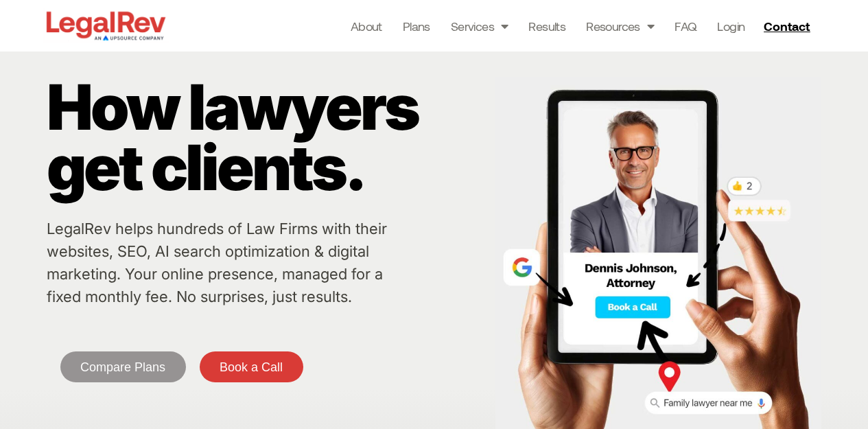  I want to click on span: Compare Plans, so click(123, 367).